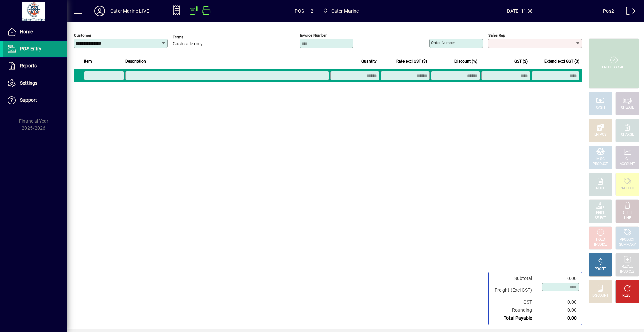  Describe the element at coordinates (600, 107) in the screenshot. I see `div: CASH` at that location.